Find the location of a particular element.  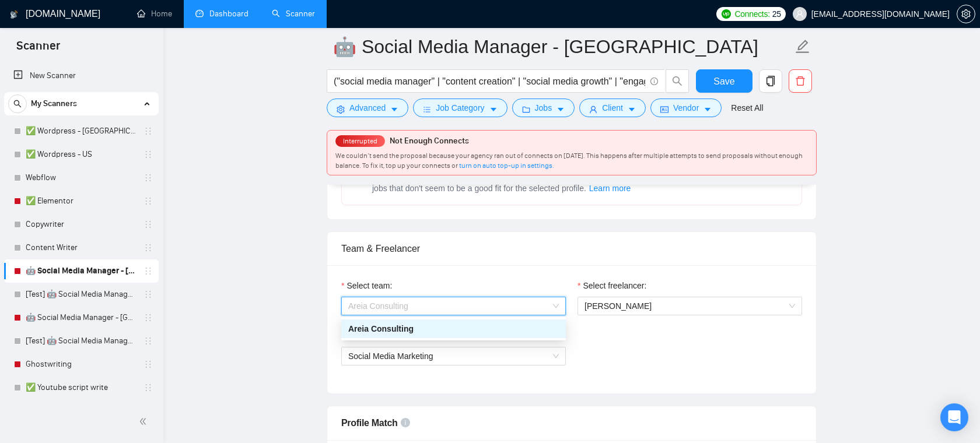

a: Webflow is located at coordinates (81, 178).